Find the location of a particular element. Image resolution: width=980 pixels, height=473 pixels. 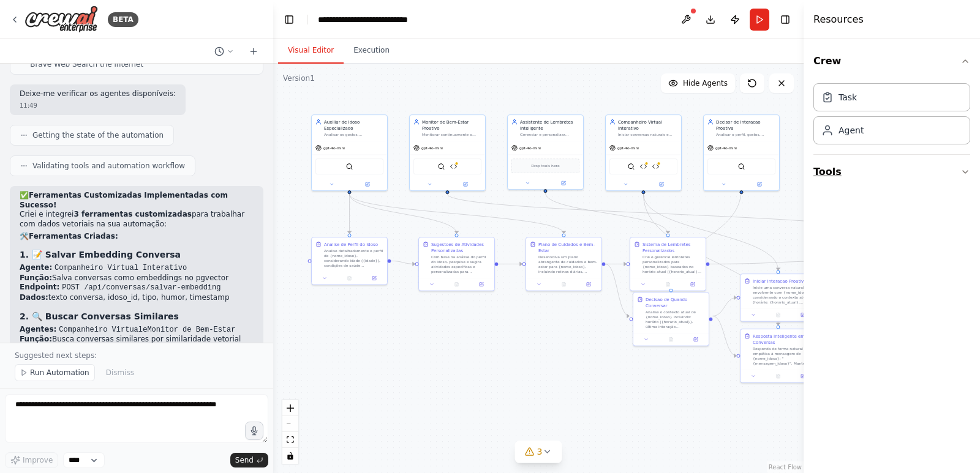

div: Monitor de Bem-Estar ProativoMonitorar continuamente o bem-estar de {nome_idoso}, detectando padr... is located at coordinates (447, 153).